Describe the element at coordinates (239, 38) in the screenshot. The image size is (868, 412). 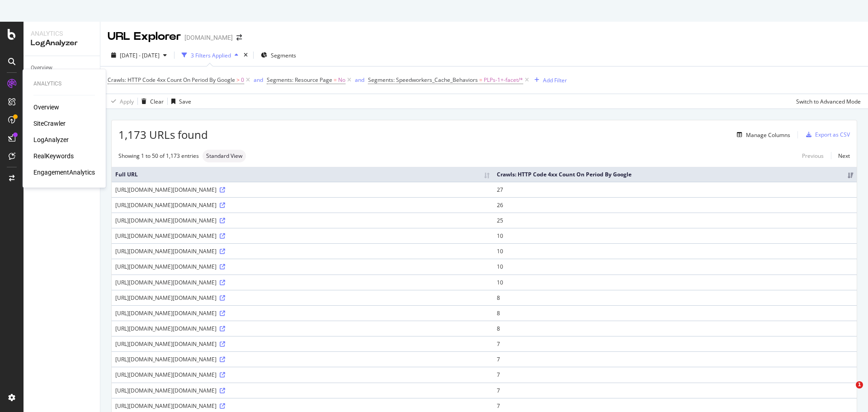
I see `div: arrow-right-arrow-left` at that location.